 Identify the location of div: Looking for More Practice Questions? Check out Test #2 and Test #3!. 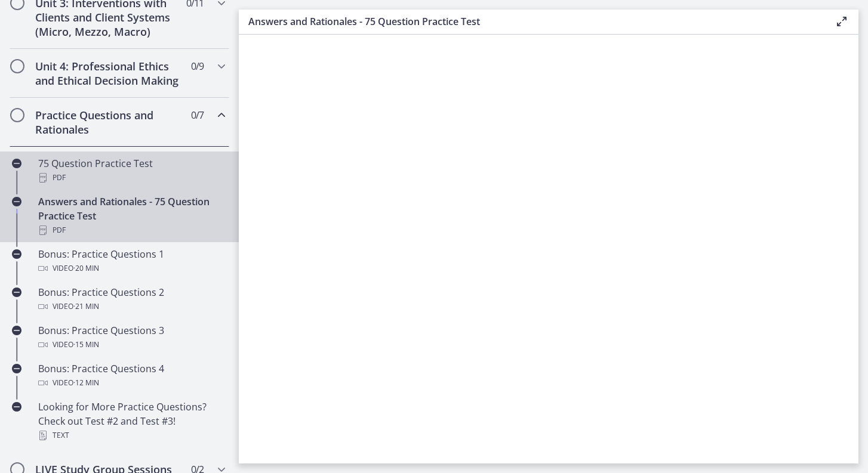
(131, 421).